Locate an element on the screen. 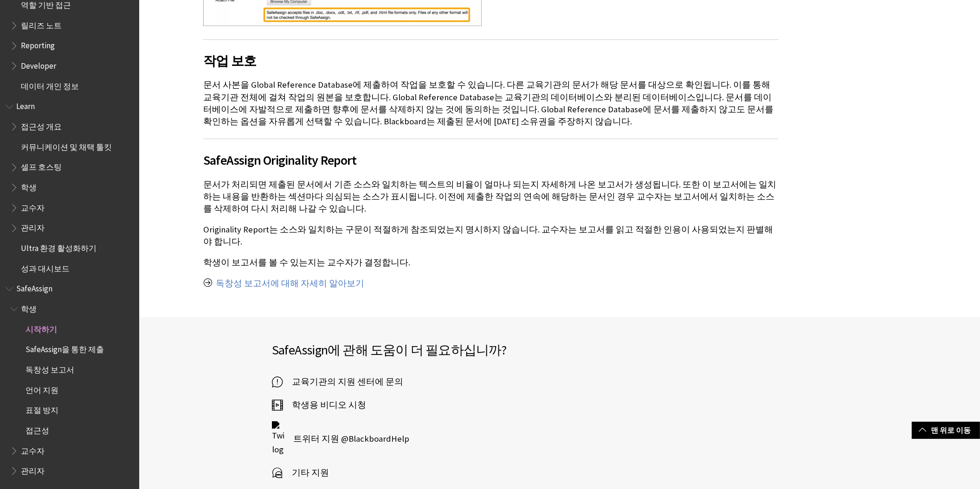 Image resolution: width=980 pixels, height=489 pixels. span: 학생용 비디오 시청 is located at coordinates (325, 405).